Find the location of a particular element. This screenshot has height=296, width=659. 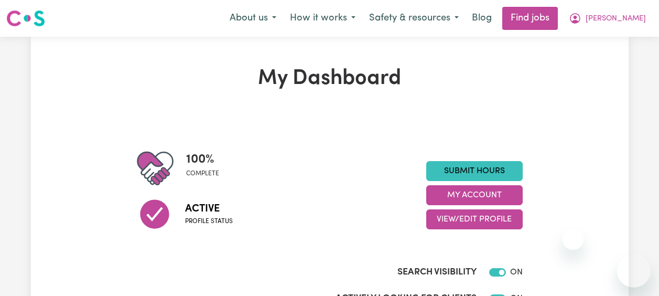

h1: My Dashboard is located at coordinates (330, 79).